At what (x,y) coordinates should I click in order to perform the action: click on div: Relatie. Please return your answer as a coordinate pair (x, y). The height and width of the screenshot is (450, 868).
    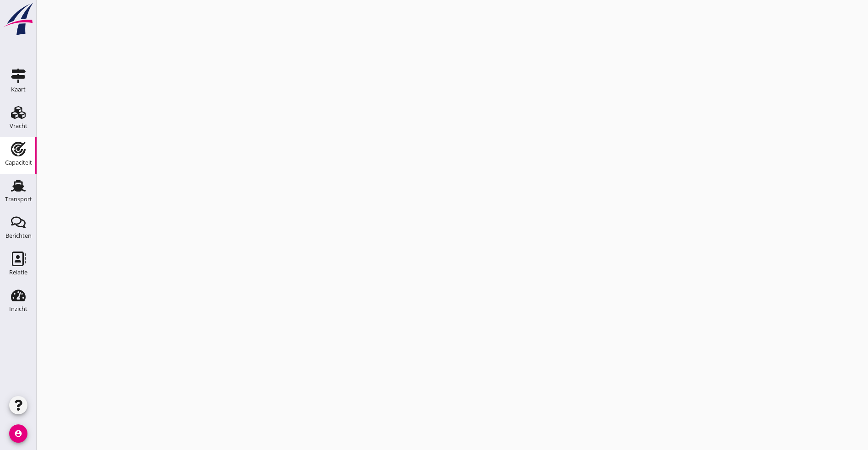
    Looking at the image, I should click on (18, 272).